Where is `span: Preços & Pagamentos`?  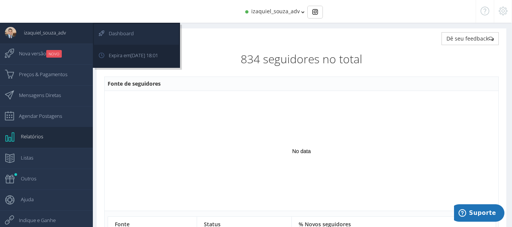 span: Preços & Pagamentos is located at coordinates (39, 74).